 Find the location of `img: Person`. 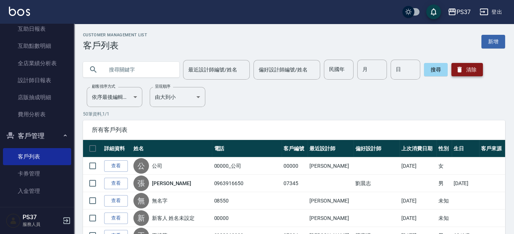

img: Person is located at coordinates (13, 221).